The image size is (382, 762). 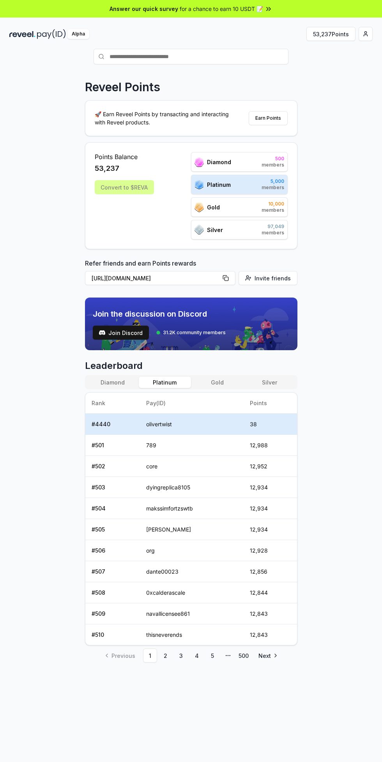 What do you see at coordinates (166, 655) in the screenshot?
I see `a: 2` at bounding box center [166, 655].